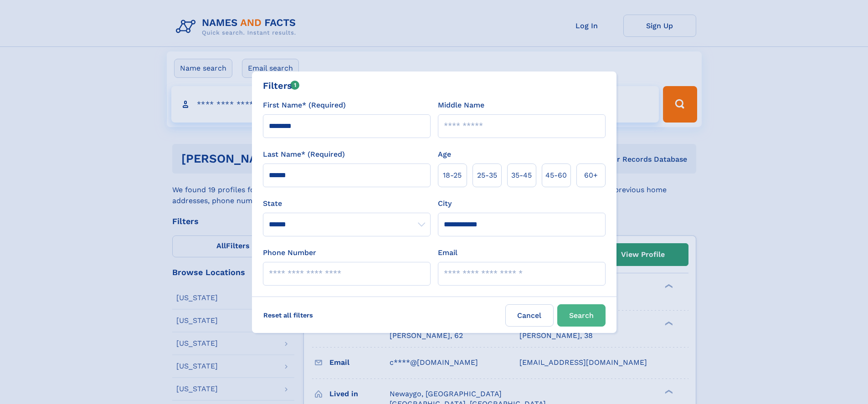 The image size is (868, 404). What do you see at coordinates (289, 252) in the screenshot?
I see `label: Phone Number` at bounding box center [289, 252].